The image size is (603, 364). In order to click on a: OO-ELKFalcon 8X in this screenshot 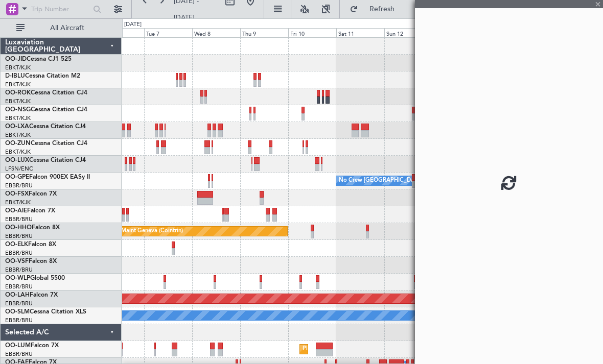, I will do `click(31, 245)`.